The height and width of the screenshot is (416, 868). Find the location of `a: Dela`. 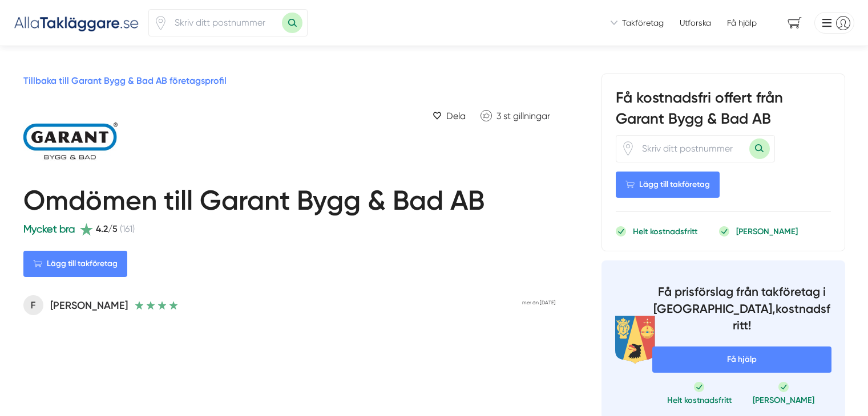

a: Dela is located at coordinates (449, 116).